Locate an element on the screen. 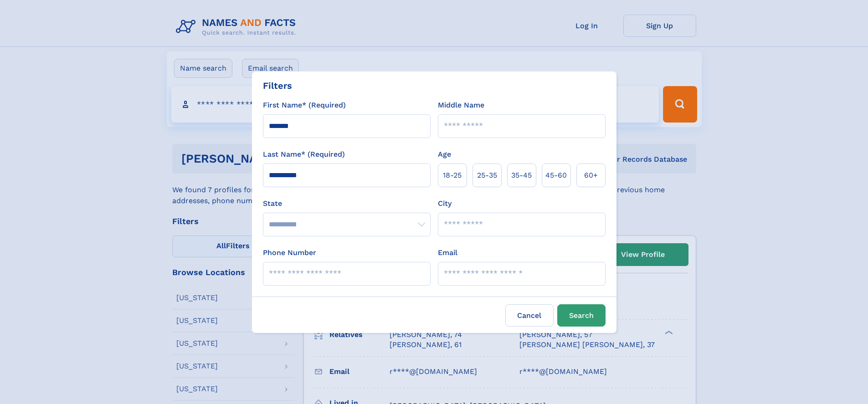 This screenshot has height=404, width=868. label: State is located at coordinates (347, 203).